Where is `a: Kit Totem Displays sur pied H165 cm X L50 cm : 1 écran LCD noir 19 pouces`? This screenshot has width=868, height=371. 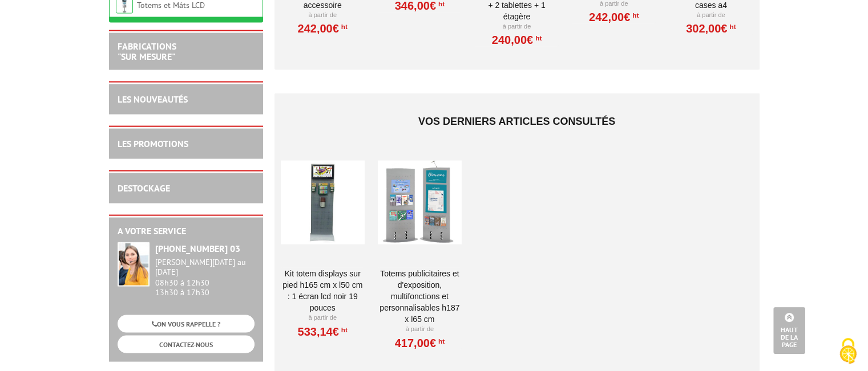 a: Kit Totem Displays sur pied H165 cm X L50 cm : 1 écran LCD noir 19 pouces is located at coordinates (323, 291).